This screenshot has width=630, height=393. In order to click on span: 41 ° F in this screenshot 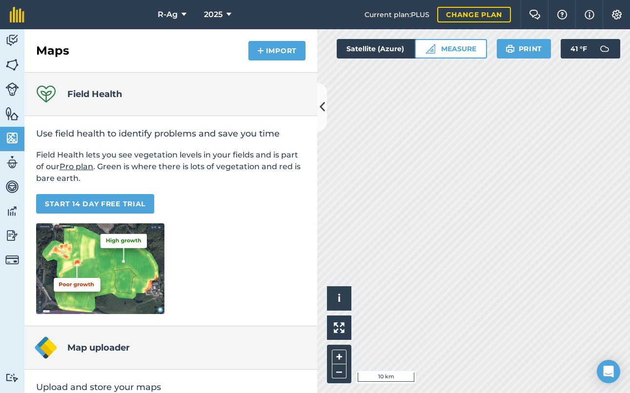, I will do `click(579, 49)`.